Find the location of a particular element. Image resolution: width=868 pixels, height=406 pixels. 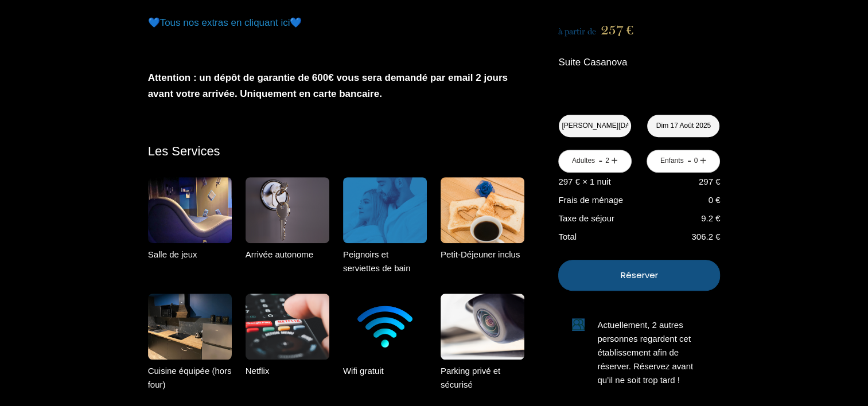

p: Wifi gratuit is located at coordinates (385, 371).